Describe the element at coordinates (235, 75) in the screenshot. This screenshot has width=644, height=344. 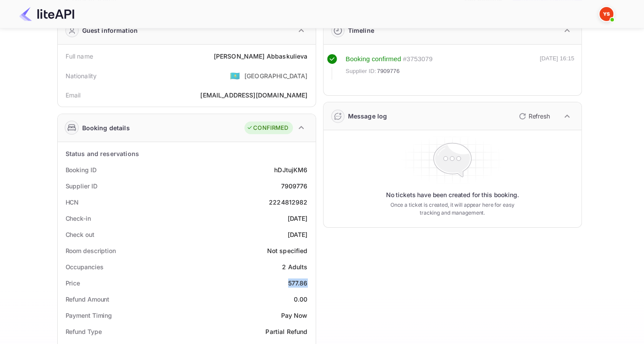
I see `span: United States` at that location.